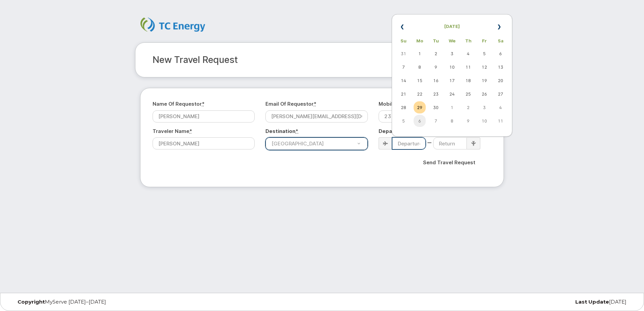 Image resolution: width=644 pixels, height=311 pixels. What do you see at coordinates (419, 41) in the screenshot?
I see `th: Mo` at bounding box center [419, 41].